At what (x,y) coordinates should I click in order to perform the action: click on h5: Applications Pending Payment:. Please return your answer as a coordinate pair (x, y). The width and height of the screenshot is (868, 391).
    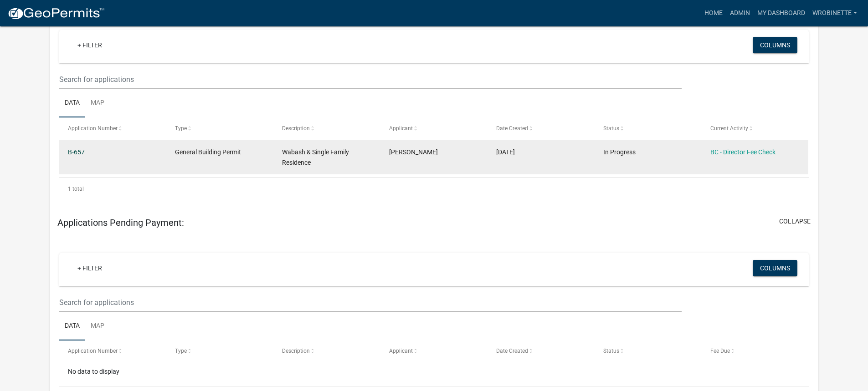
    Looking at the image, I should click on (121, 222).